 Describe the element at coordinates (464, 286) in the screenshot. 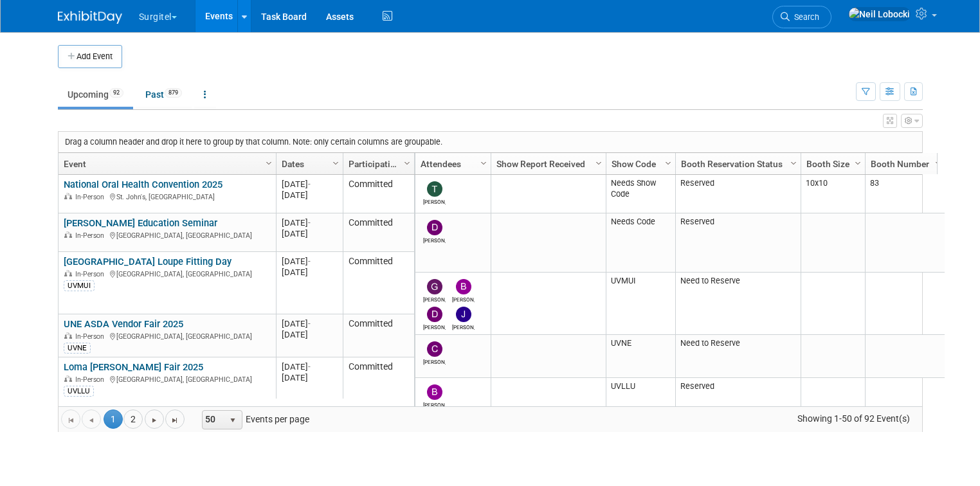

I see `img: Brent Nowacki` at that location.